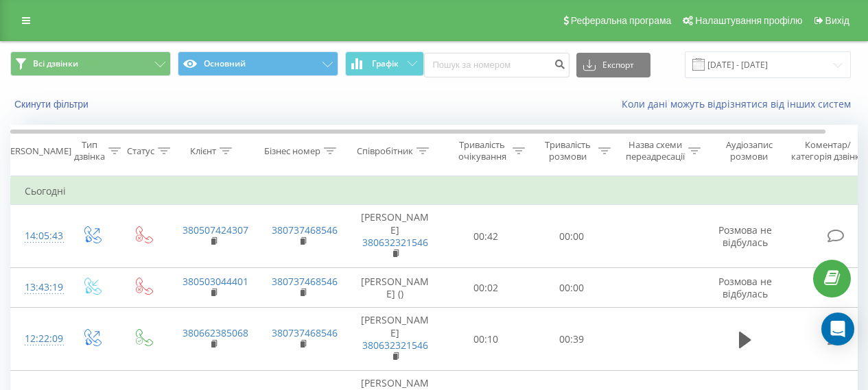 This screenshot has width=868, height=390. What do you see at coordinates (384, 64) in the screenshot?
I see `button: Графік` at bounding box center [384, 64].